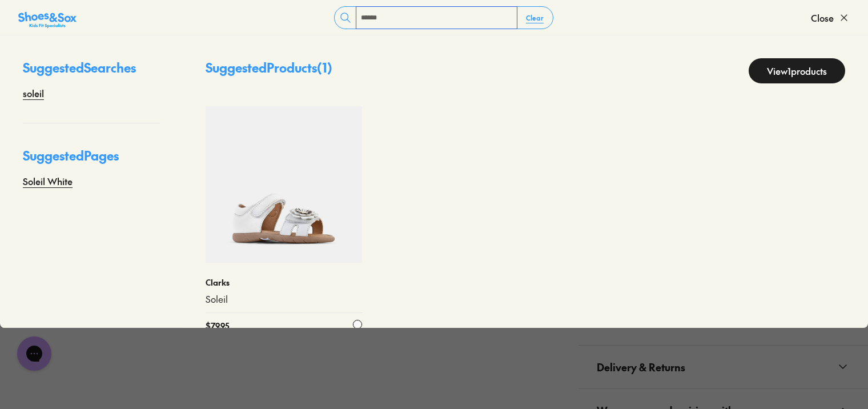 The width and height of the screenshot is (868, 409). I want to click on a: Soleil White, so click(48, 181).